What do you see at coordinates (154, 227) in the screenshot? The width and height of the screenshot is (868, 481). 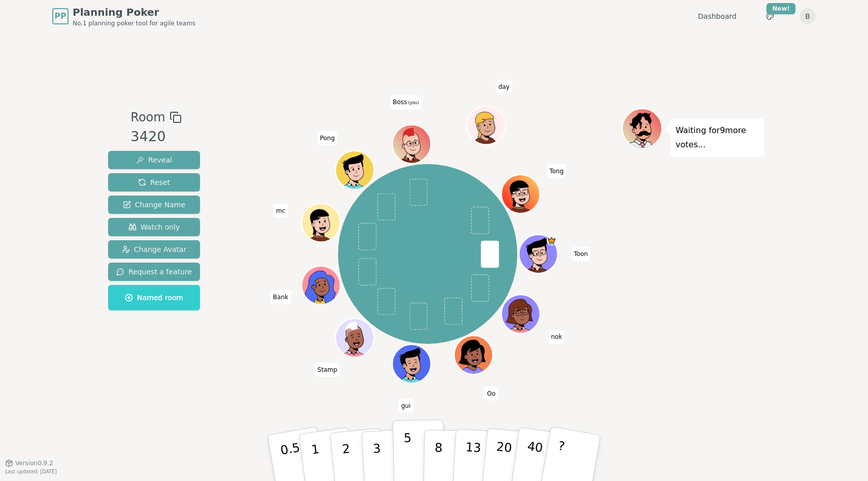 I see `button: Watch only` at bounding box center [154, 227].